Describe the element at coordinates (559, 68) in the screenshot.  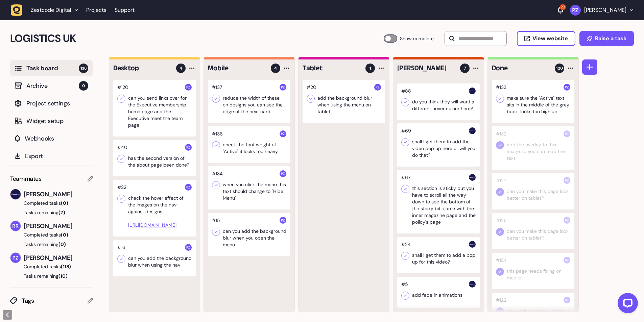
I see `span: 120` at that location.